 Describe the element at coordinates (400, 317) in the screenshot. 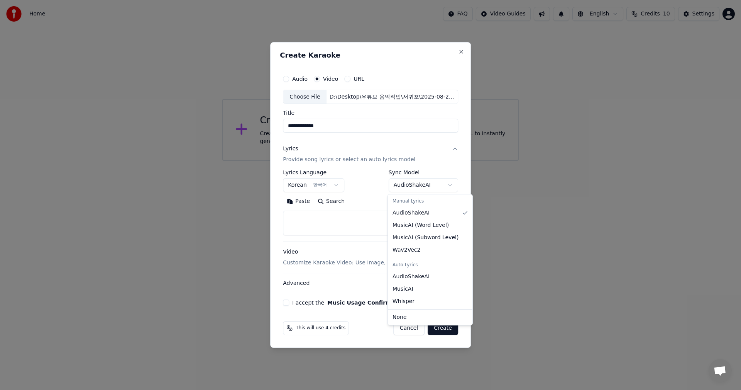

I see `span: None` at that location.